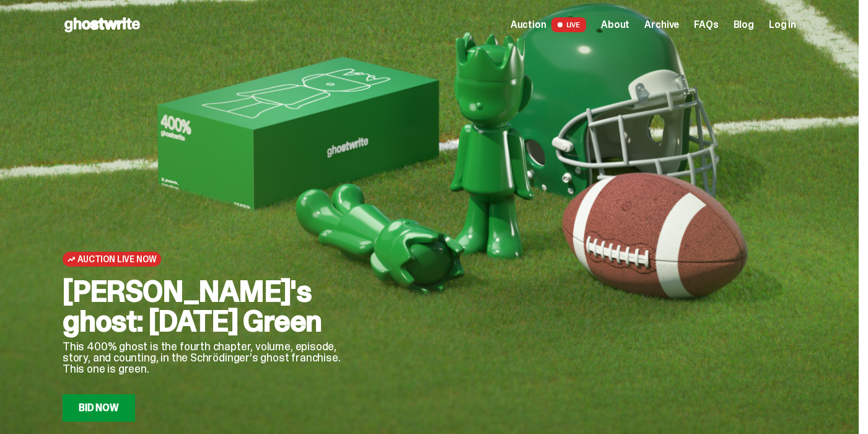 This screenshot has width=868, height=434. I want to click on a: Archive, so click(662, 25).